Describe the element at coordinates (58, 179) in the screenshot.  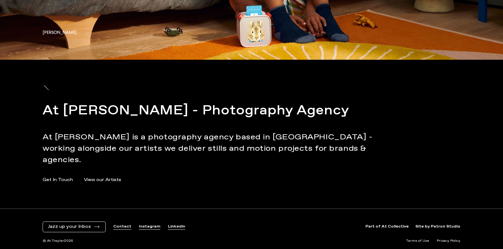
I see `a: Get In Touch` at that location.